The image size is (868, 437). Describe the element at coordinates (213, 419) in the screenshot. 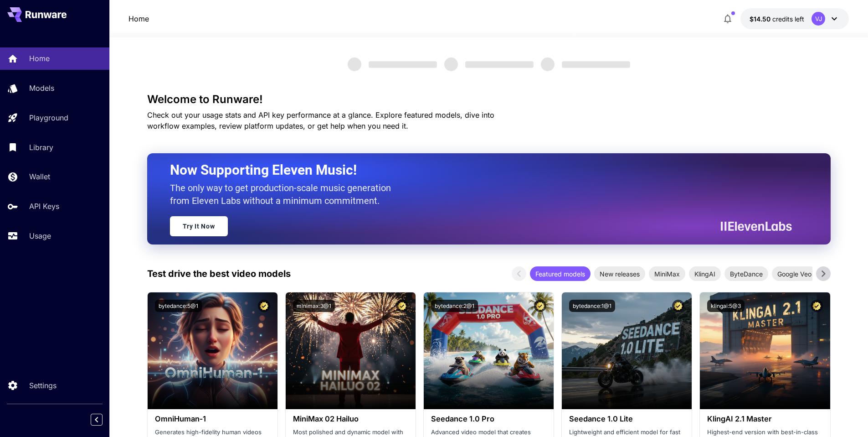

I see `h3: OmniHuman‑1` at that location.